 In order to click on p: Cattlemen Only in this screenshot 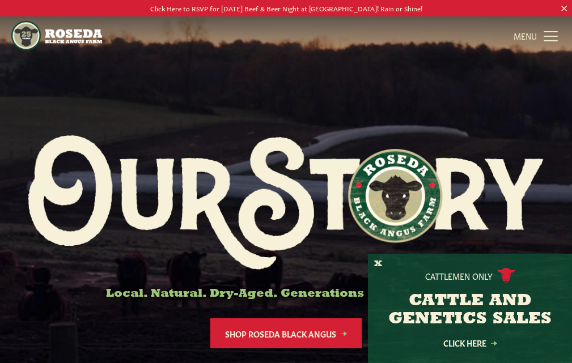, I will do `click(459, 276)`.